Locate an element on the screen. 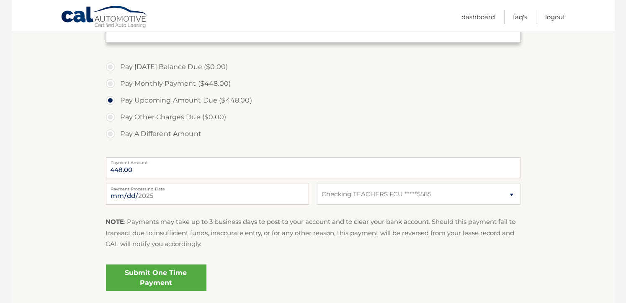 The image size is (626, 303). p: : Payments may take up to 3 business days to post to your account and to clear your bank account.... is located at coordinates (313, 233).